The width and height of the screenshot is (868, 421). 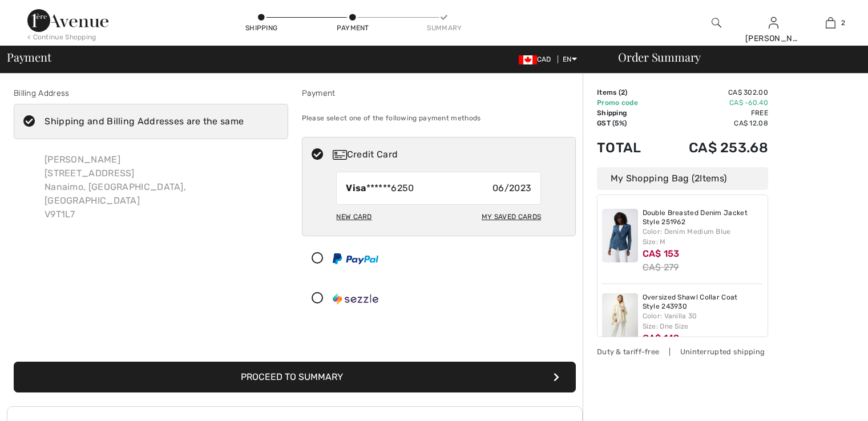 What do you see at coordinates (150, 93) in the screenshot?
I see `div: Billing Address` at bounding box center [150, 93].